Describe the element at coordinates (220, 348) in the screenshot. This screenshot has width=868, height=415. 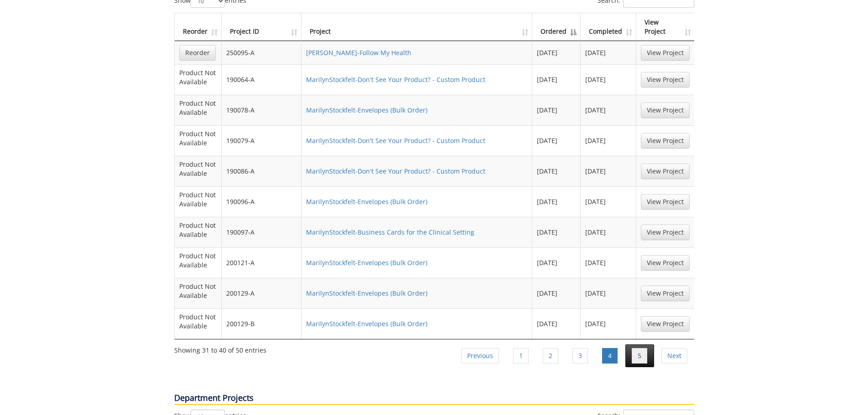
I see `div: Showing 31 to 40 of 50 entries` at that location.